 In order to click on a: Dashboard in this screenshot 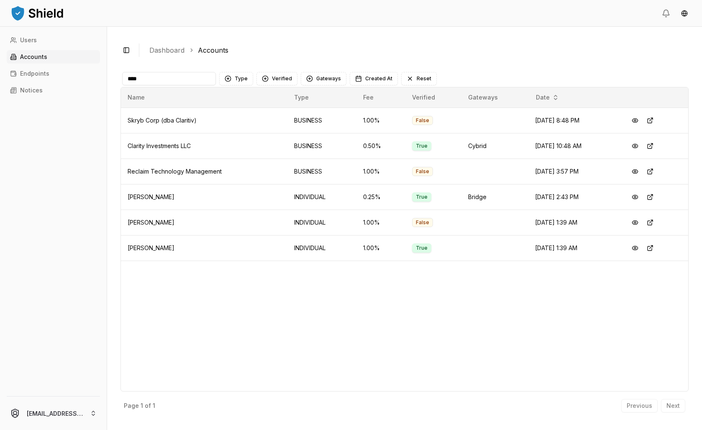, I will do `click(167, 50)`.